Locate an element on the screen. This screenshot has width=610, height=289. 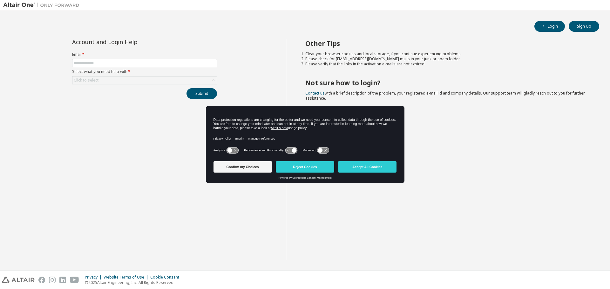
img: altair_logo.svg is located at coordinates (18, 280).